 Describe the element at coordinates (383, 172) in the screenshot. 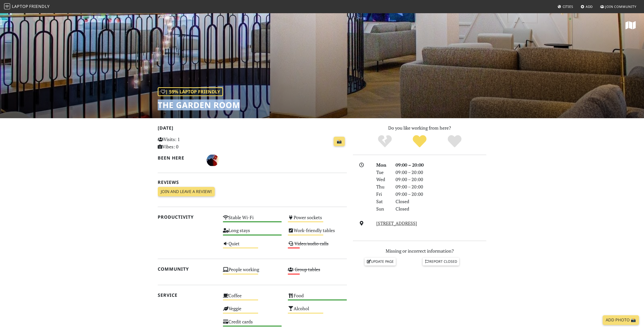

I see `div: Tue` at that location.